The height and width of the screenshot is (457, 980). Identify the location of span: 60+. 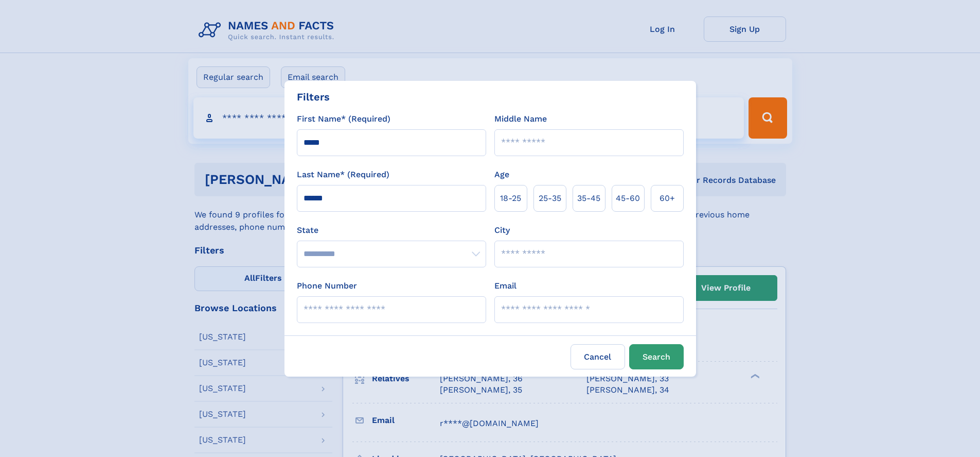
(668, 198).